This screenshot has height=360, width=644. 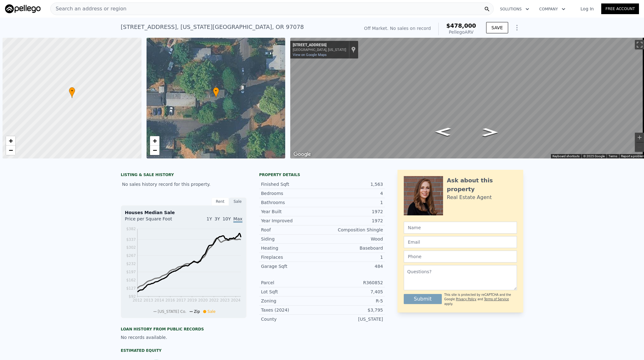 I want to click on button: SAVE, so click(x=497, y=28).